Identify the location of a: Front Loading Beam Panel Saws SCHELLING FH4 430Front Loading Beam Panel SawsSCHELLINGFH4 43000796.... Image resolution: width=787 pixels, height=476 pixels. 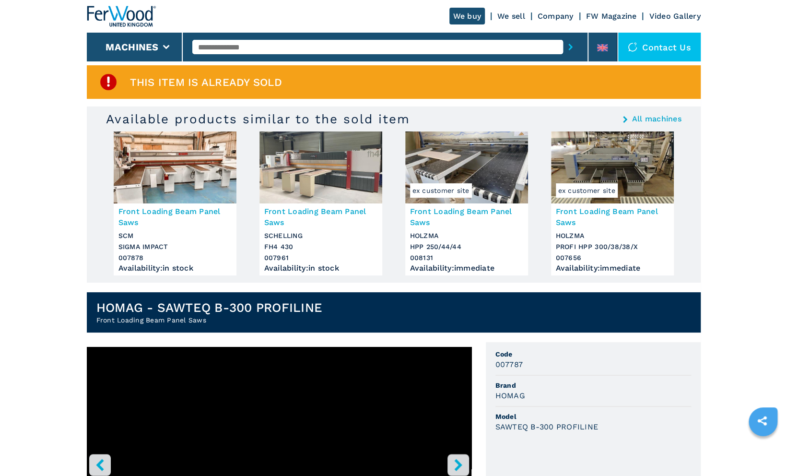
(321, 203).